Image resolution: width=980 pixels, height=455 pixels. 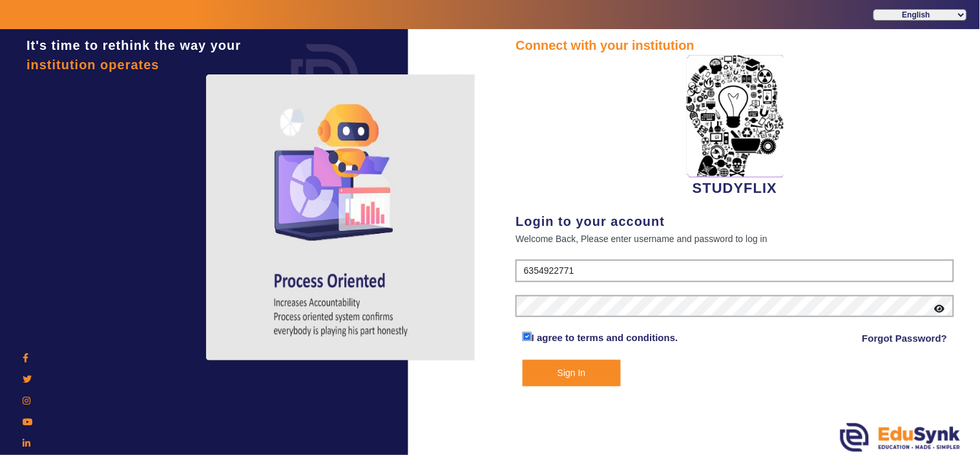 What do you see at coordinates (134, 46) in the screenshot?
I see `span: It's time to rethink the way your` at bounding box center [134, 46].